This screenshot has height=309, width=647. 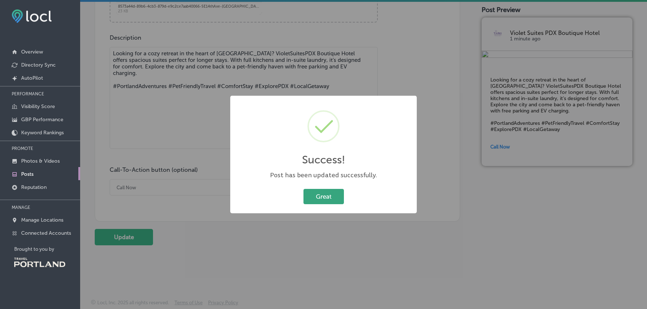 What do you see at coordinates (42, 133) in the screenshot?
I see `p: Keyword Rankings` at bounding box center [42, 133].